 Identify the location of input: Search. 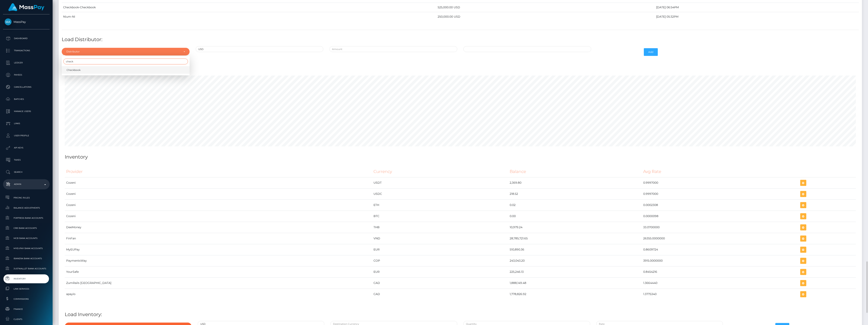
(126, 61).